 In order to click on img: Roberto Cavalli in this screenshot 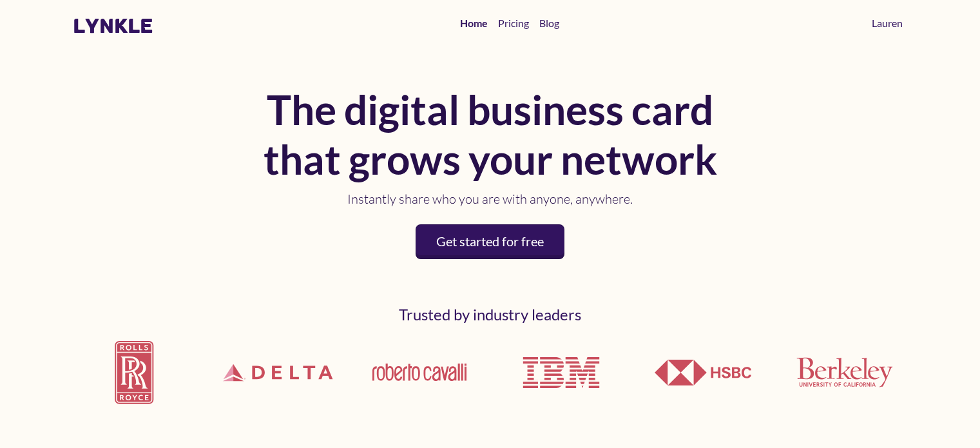, I will do `click(419, 372)`.